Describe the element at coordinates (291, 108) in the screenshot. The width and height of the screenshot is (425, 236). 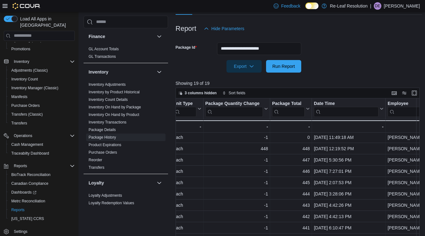
I see `button: Package Total` at that location.